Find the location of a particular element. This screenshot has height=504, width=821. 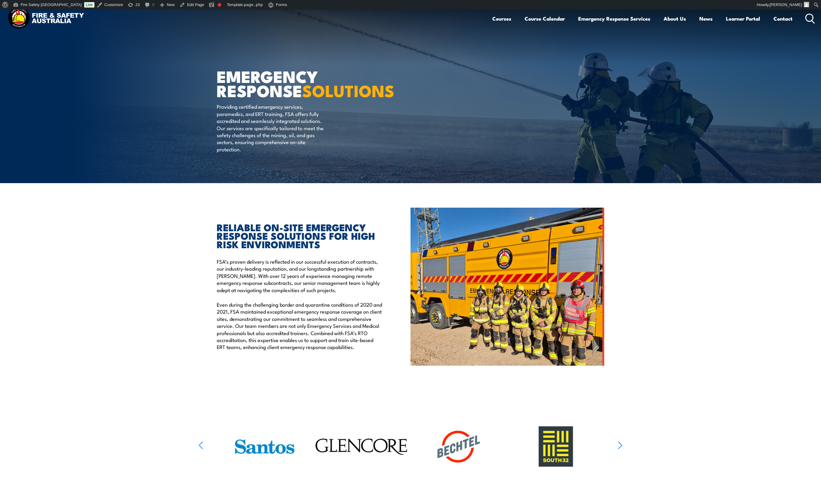

h1: EMERGENCY RESPONSE is located at coordinates (291, 83).